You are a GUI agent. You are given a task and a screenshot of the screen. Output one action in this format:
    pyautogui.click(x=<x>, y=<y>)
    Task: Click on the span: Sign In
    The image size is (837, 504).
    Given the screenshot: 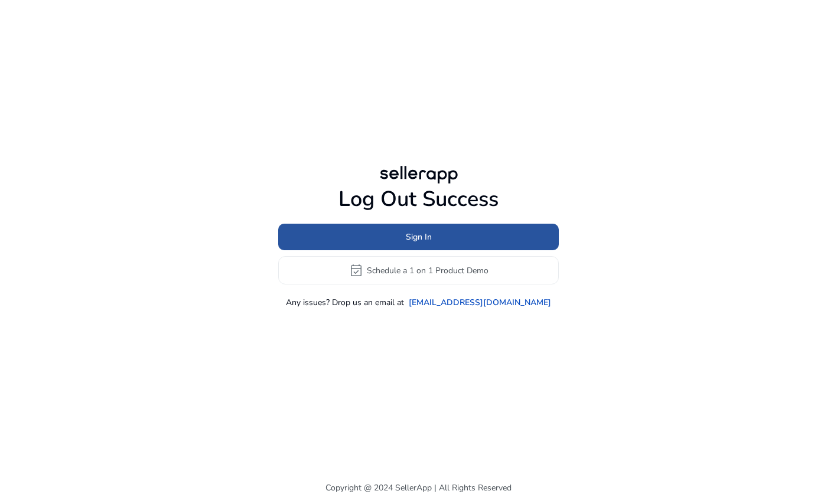 What is the action you would take?
    pyautogui.click(x=418, y=237)
    